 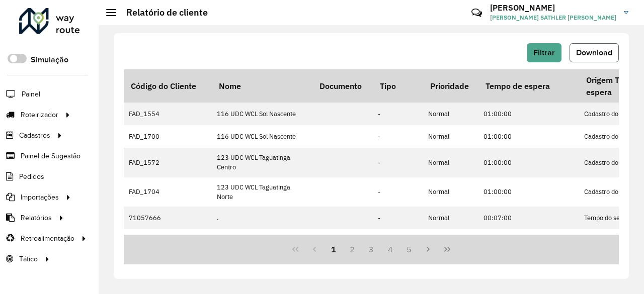 I want to click on th: Tempo de espera, so click(x=529, y=86).